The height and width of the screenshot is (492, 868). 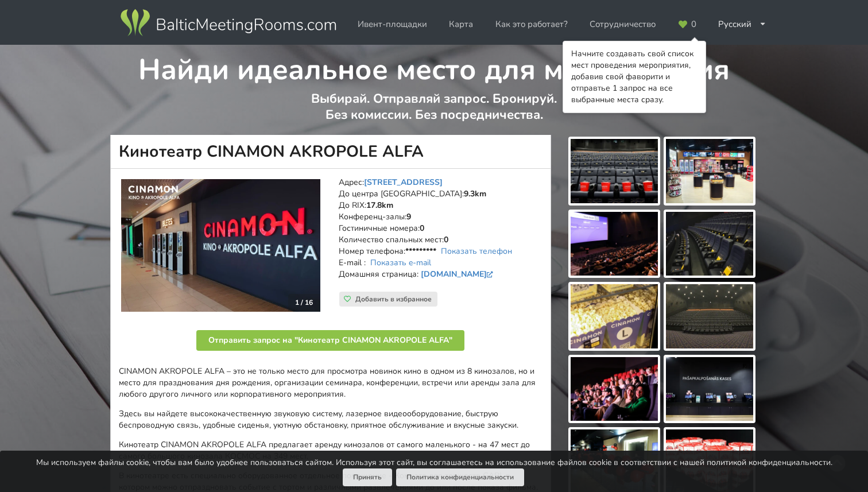 I want to click on div: 1 / 16, so click(x=304, y=303).